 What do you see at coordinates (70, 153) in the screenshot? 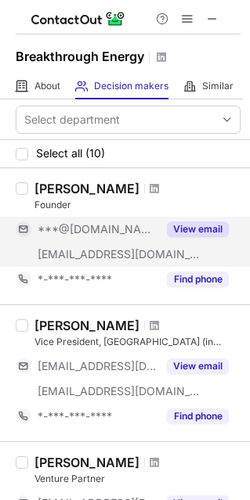
I see `span: Select all (10)` at bounding box center [70, 153].